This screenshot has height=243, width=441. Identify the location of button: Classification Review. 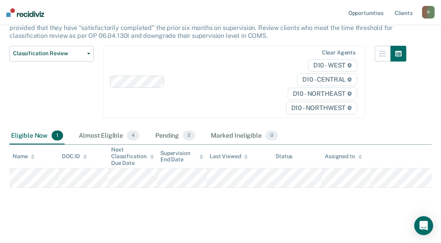
(52, 54).